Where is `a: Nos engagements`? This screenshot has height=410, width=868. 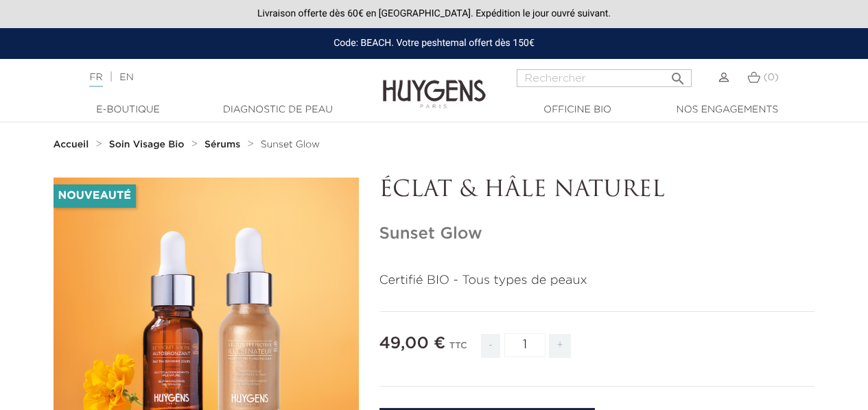
a: Nos engagements is located at coordinates (728, 110).